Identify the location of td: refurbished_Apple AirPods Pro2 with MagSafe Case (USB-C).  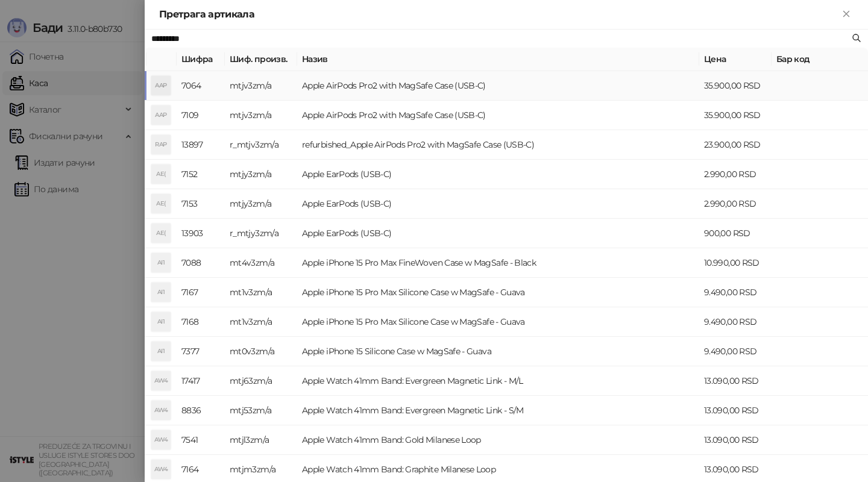
(498, 144).